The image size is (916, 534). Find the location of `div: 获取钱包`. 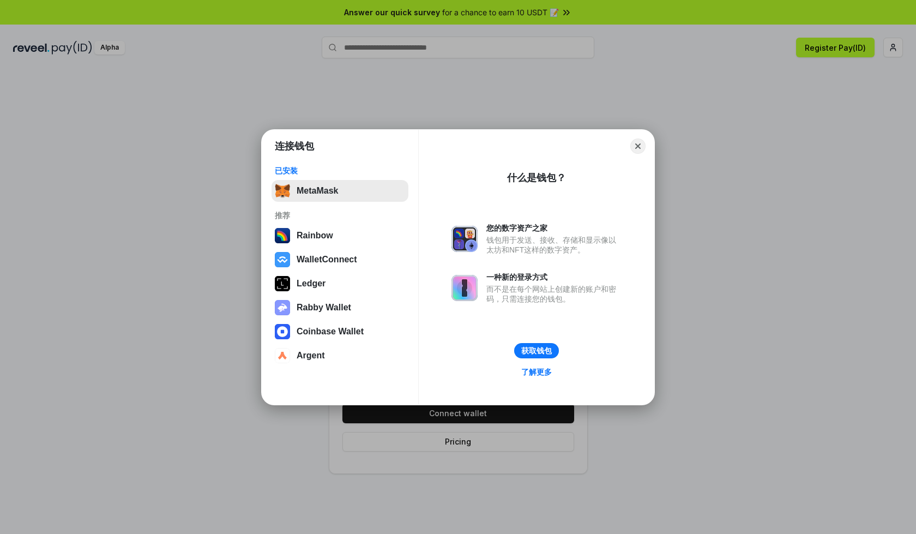

div: 获取钱包 is located at coordinates (537, 351).